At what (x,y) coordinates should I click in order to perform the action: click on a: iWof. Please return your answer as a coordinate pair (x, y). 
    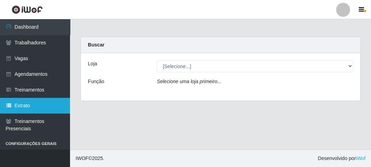
    Looking at the image, I should click on (361, 159).